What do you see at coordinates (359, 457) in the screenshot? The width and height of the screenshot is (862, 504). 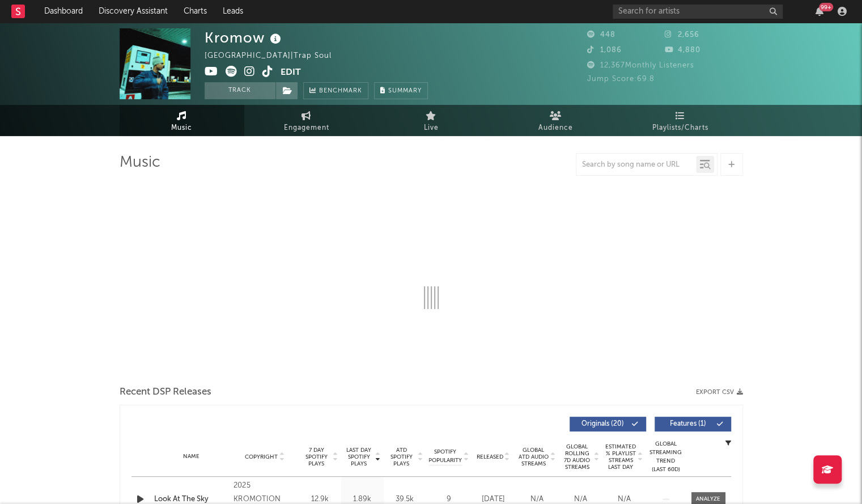 I see `span: Last Day Spotify Plays` at bounding box center [359, 457].